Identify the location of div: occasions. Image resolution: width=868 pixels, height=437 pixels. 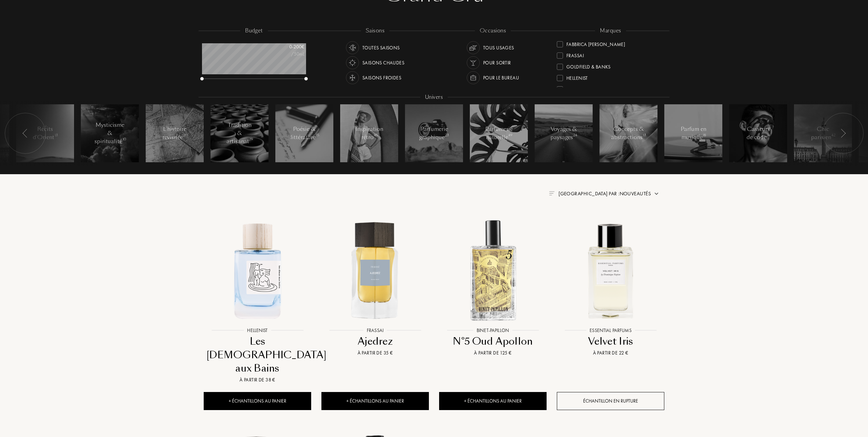
(493, 31).